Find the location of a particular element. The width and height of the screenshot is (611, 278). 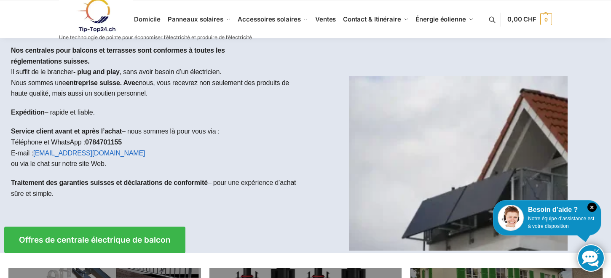

span: Énergie éolienne is located at coordinates (440, 19).